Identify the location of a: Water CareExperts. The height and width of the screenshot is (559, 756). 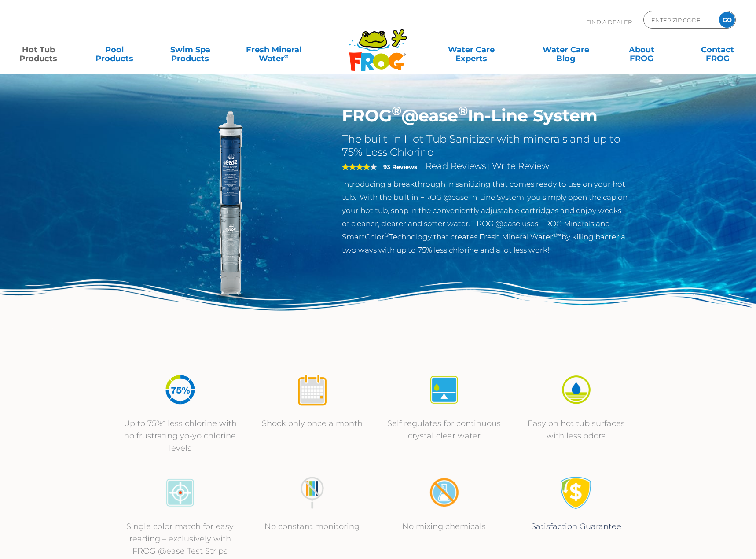
(471, 50).